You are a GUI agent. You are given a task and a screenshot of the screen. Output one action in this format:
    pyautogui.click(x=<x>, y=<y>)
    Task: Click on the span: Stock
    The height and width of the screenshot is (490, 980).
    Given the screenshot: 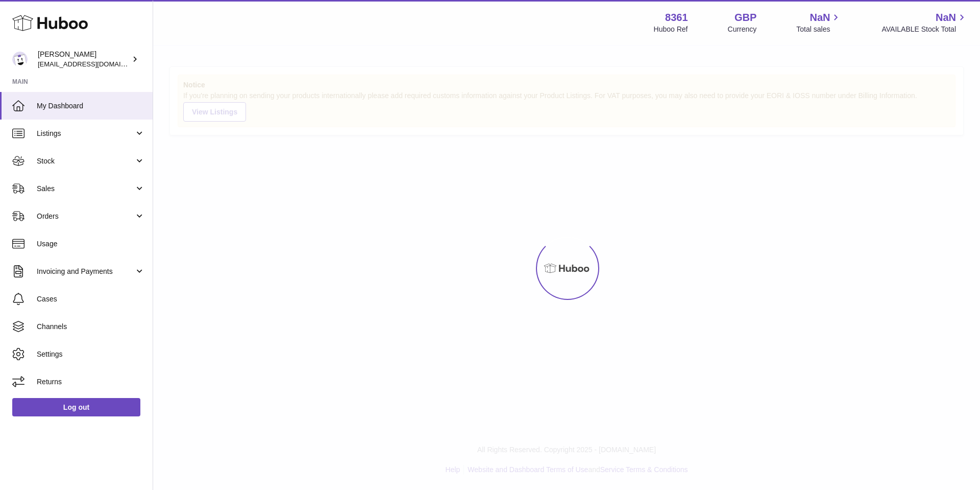 What is the action you would take?
    pyautogui.click(x=85, y=161)
    